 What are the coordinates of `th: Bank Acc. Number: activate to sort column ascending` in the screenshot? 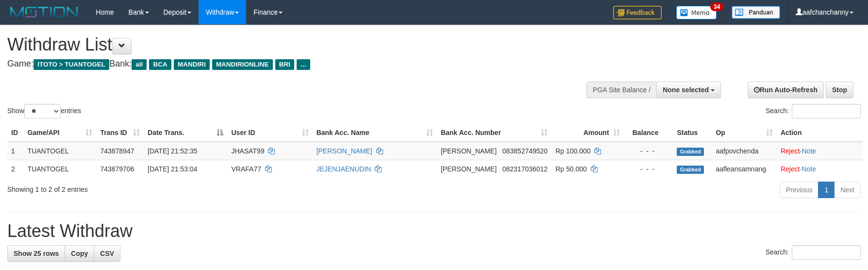 It's located at (494, 133).